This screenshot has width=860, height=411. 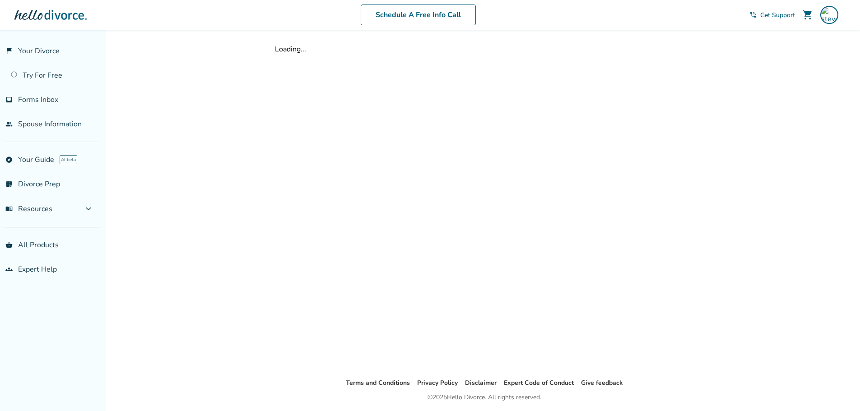 What do you see at coordinates (68, 160) in the screenshot?
I see `span: AI beta` at bounding box center [68, 160].